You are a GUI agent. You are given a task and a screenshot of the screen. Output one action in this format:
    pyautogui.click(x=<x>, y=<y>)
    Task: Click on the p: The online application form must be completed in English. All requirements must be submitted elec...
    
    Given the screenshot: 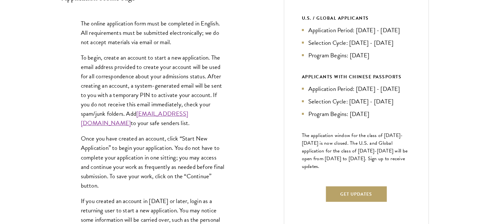 What is the action you would take?
    pyautogui.click(x=153, y=33)
    